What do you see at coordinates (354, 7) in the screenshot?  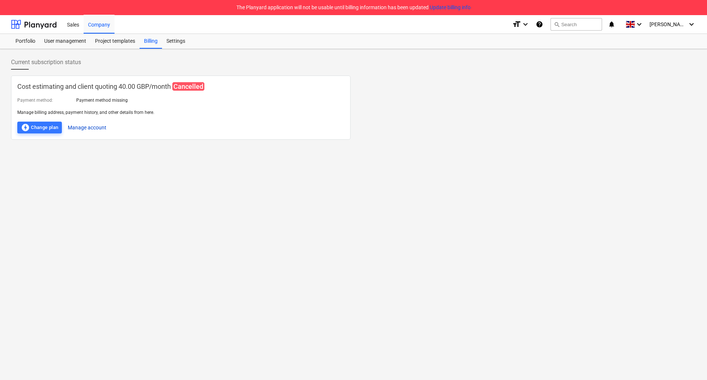 I see `p: The Planyard application will not be usable until billing information has been updated` at bounding box center [354, 7].